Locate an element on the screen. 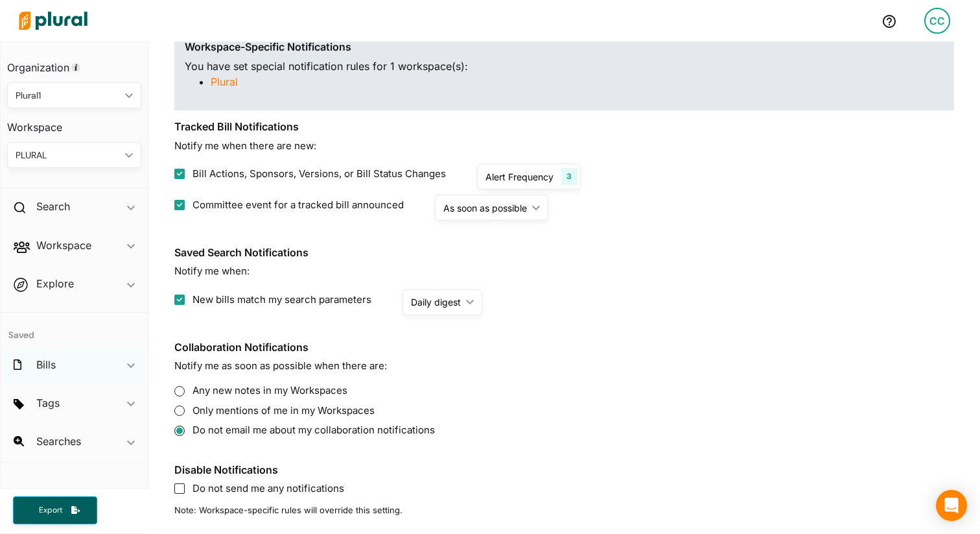 The width and height of the screenshot is (980, 534). h4: Saved is located at coordinates (74, 329).